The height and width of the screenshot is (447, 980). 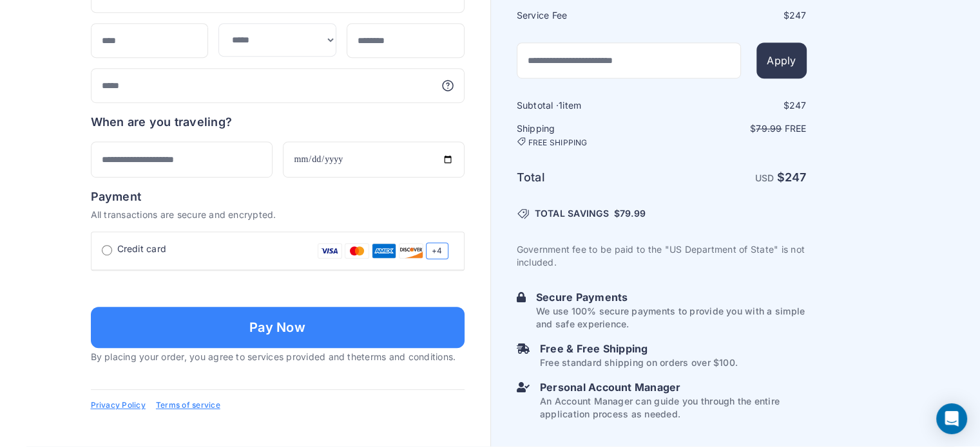 What do you see at coordinates (673, 408) in the screenshot?
I see `p: An Account Manager can guide you through the entire application process as needed.` at bounding box center [673, 408].